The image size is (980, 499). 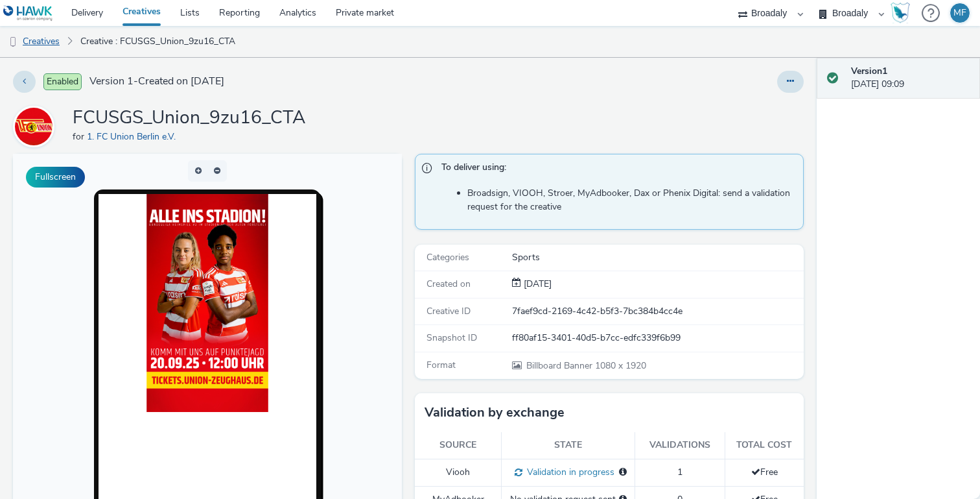 What do you see at coordinates (680, 445) in the screenshot?
I see `th: Validations` at bounding box center [680, 445].